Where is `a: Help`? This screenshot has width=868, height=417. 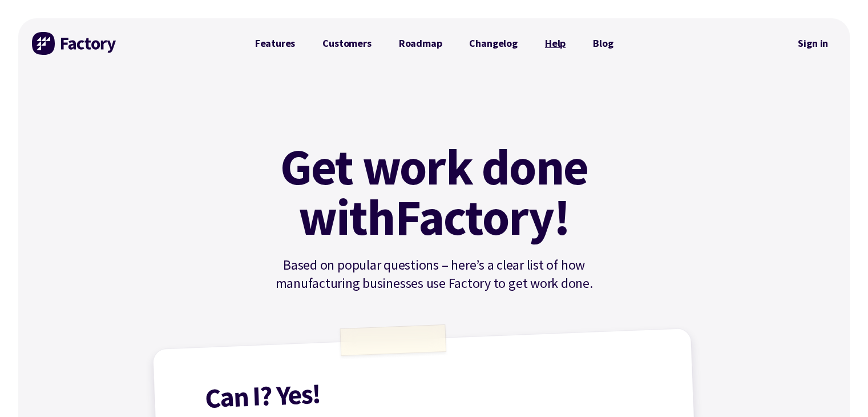 a: Help is located at coordinates (555, 43).